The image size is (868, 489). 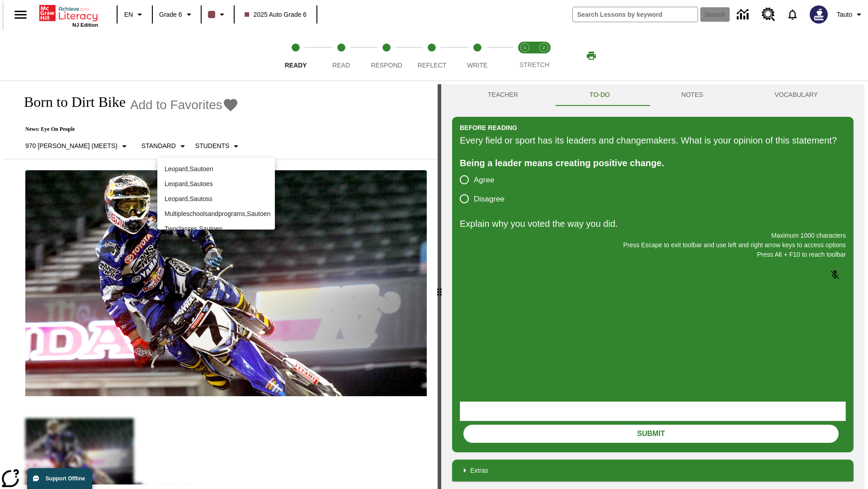 What do you see at coordinates (216, 183) in the screenshot?
I see `p: Leopard , Sautoes` at bounding box center [216, 183].